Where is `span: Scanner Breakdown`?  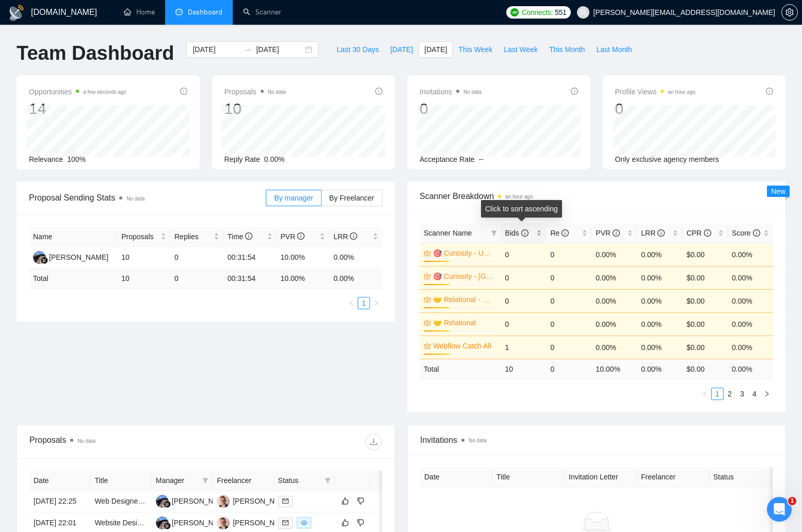
span: Scanner Breakdown is located at coordinates (596, 196).